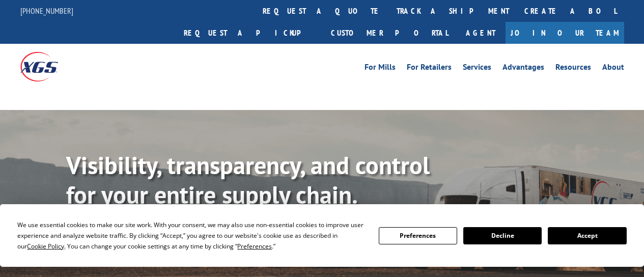 The height and width of the screenshot is (277, 644). I want to click on a: Request a pickup, so click(250, 33).